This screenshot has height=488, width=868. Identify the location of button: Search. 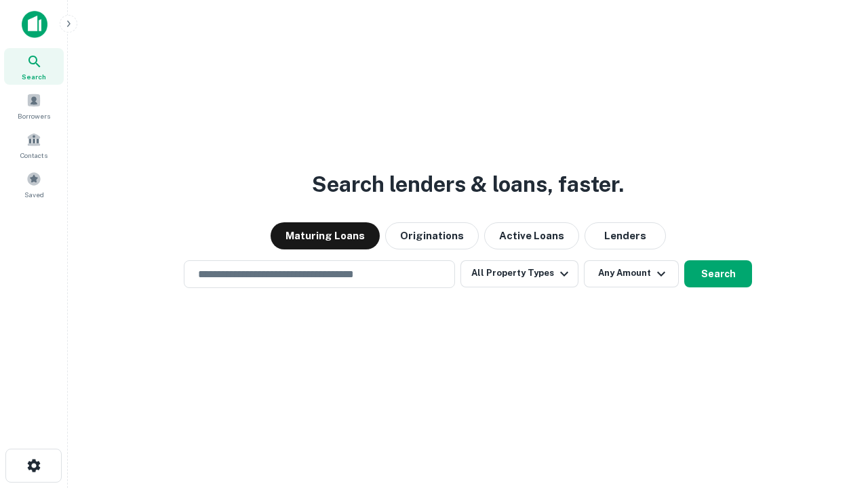
(718, 274).